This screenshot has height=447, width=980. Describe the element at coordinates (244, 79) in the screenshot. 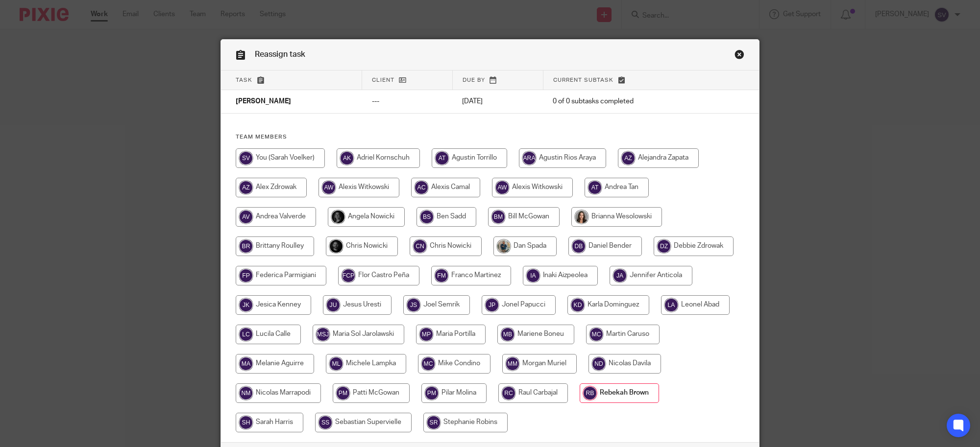

I see `span: Task` at that location.